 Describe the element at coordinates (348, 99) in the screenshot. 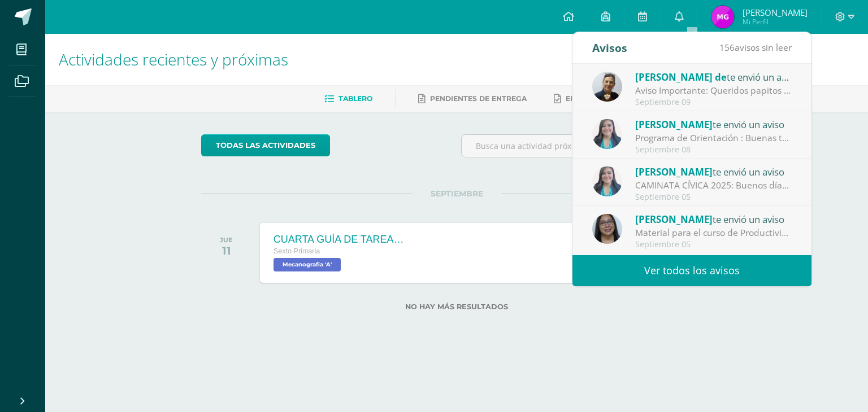

I see `a: Tablero` at that location.